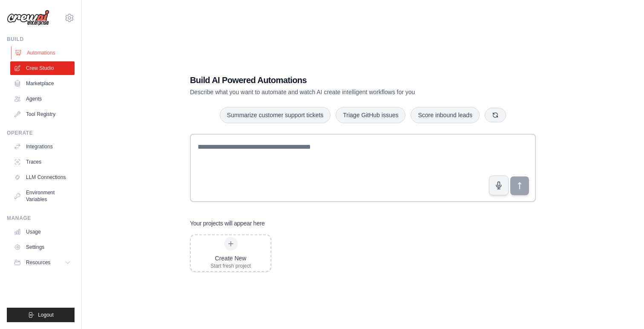  Describe the element at coordinates (42, 262) in the screenshot. I see `button: Resources` at that location.